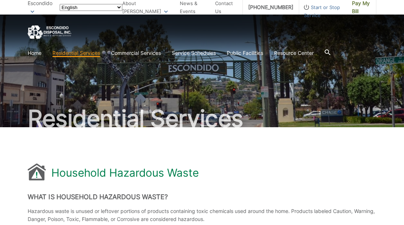  Describe the element at coordinates (202, 197) in the screenshot. I see `h2: What is Household Hazardous Waste?` at that location.